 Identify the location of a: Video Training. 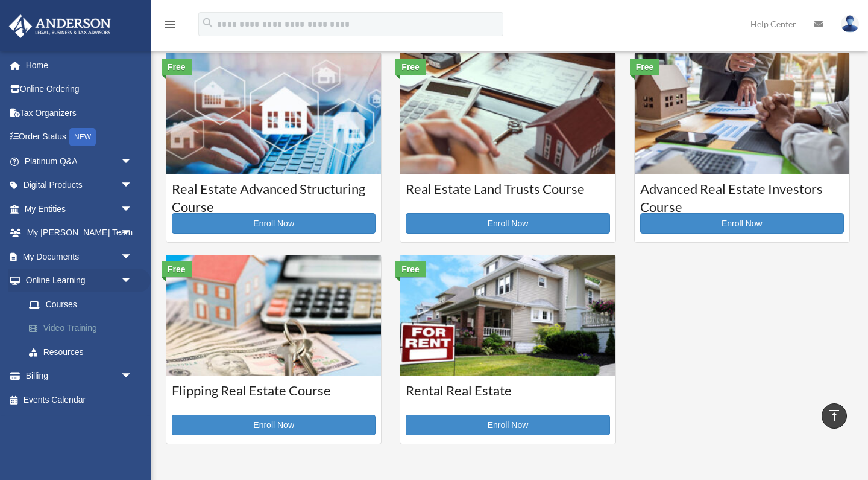
(84, 328).